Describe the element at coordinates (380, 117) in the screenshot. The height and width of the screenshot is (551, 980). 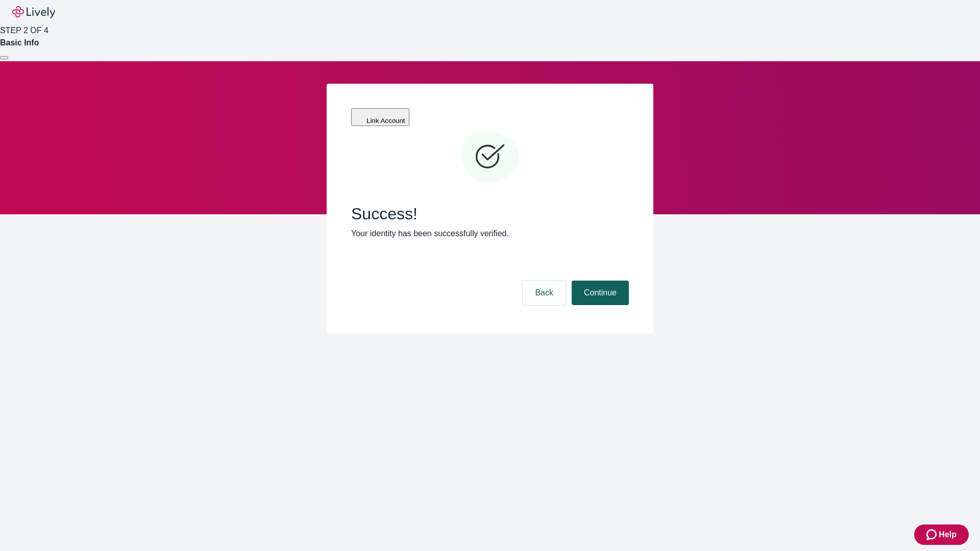
I see `button: Link Account` at that location.